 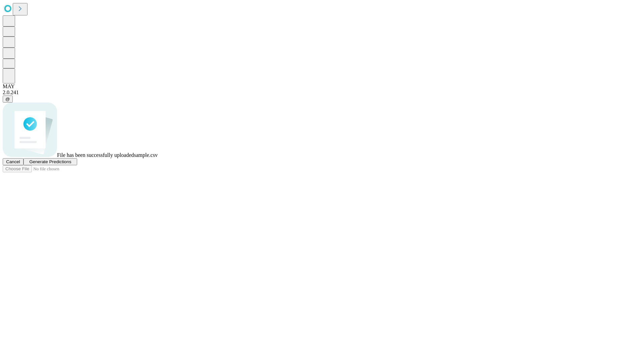 What do you see at coordinates (95, 155) in the screenshot?
I see `span: File has been successfully uploaded` at bounding box center [95, 155].